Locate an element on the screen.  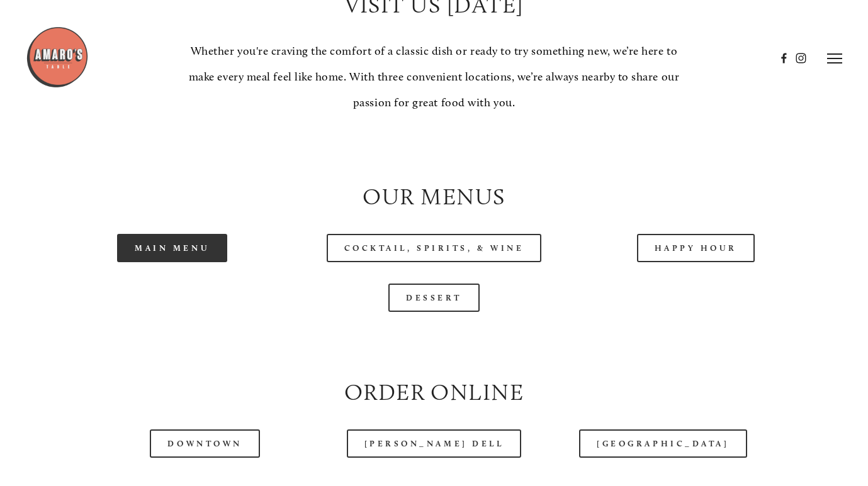
a: Dessert is located at coordinates (434, 297).